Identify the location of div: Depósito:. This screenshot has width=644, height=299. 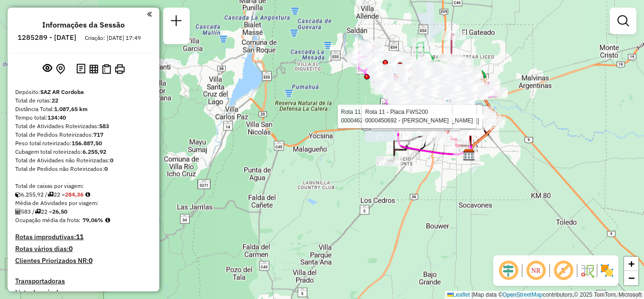
(83, 92).